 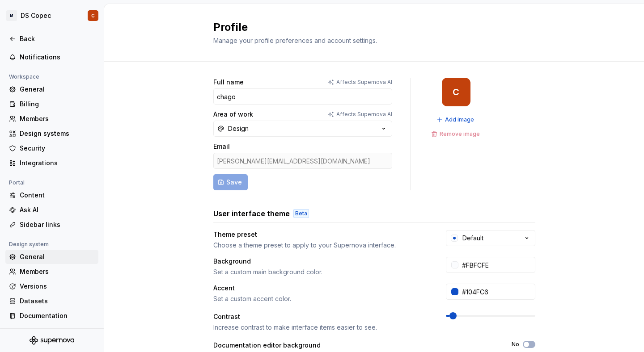 What do you see at coordinates (17, 183) in the screenshot?
I see `div: Portal` at bounding box center [17, 183].